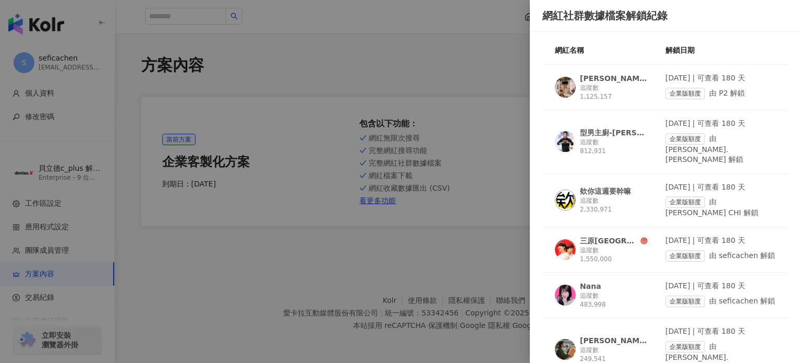 This screenshot has height=363, width=801. Describe the element at coordinates (606, 191) in the screenshot. I see `div: 欸你這週要幹嘛` at that location.